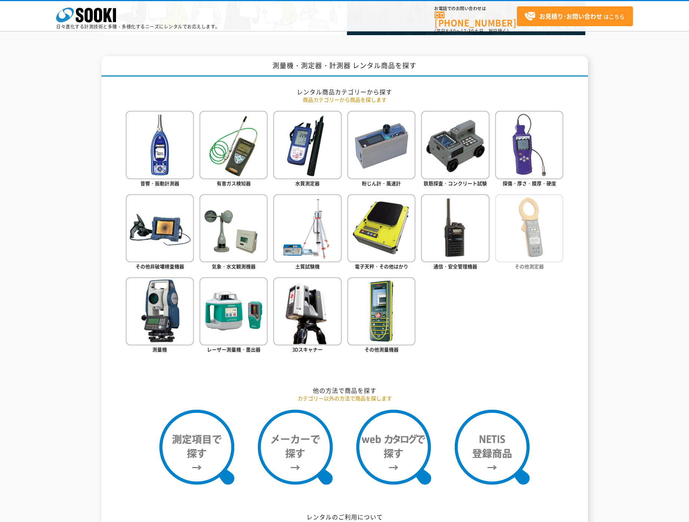  Describe the element at coordinates (381, 349) in the screenshot. I see `span: その他測量機器` at that location.